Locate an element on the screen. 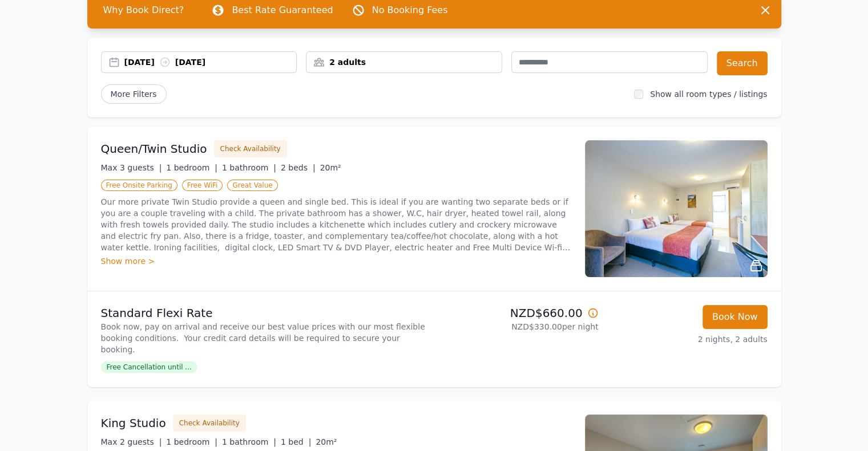 The height and width of the screenshot is (451, 868). h3: King Studio is located at coordinates (134, 423).